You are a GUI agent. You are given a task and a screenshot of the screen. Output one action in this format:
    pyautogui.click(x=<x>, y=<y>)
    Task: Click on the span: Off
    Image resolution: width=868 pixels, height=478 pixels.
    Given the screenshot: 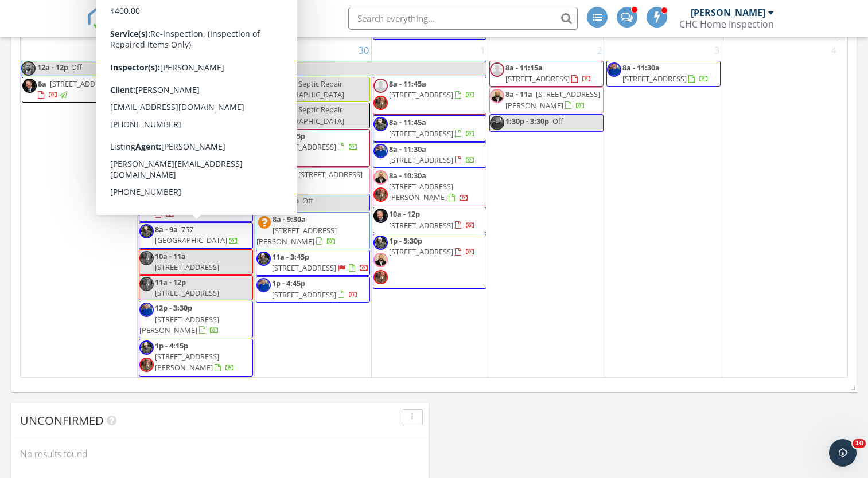 What is the action you would take?
    pyautogui.click(x=76, y=67)
    